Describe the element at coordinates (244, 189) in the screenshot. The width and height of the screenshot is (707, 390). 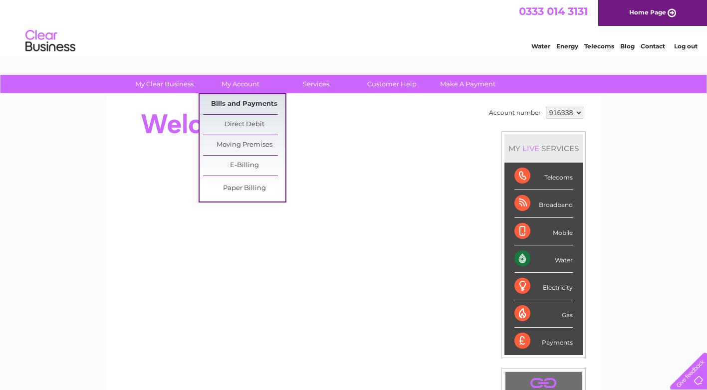
I see `a: Paper Billing` at that location.